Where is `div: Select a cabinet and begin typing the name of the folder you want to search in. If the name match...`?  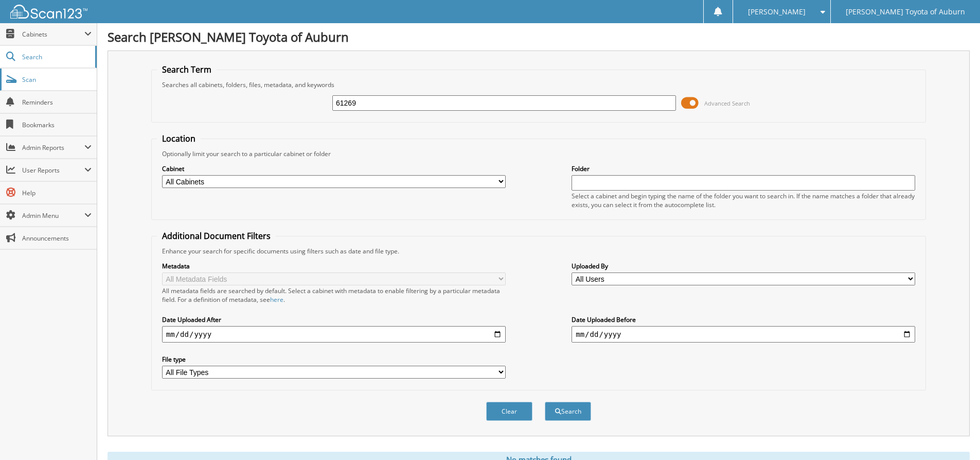
div: Select a cabinet and begin typing the name of the folder you want to search in. If the name match... is located at coordinates (743, 201).